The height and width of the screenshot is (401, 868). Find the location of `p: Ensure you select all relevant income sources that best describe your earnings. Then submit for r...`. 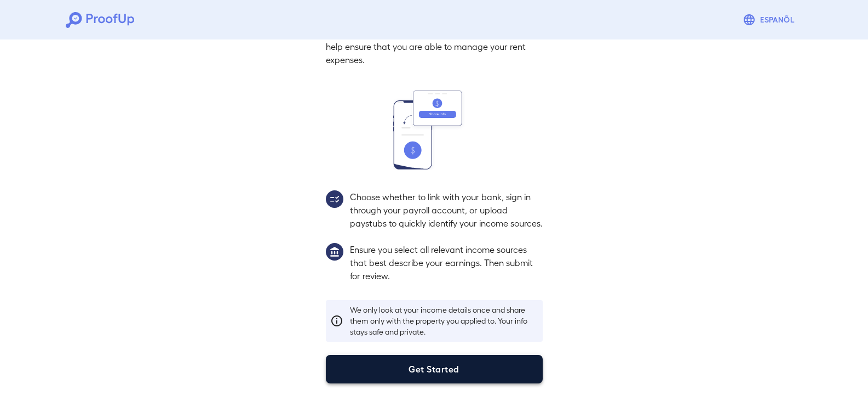

p: Ensure you select all relevant income sources that best describe your earnings. Then submit for r... is located at coordinates (446, 263).